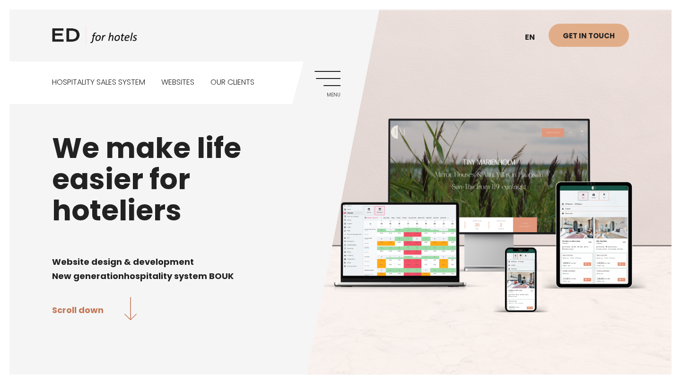  Describe the element at coordinates (95, 38) in the screenshot. I see `a: ED HOTELS` at that location.